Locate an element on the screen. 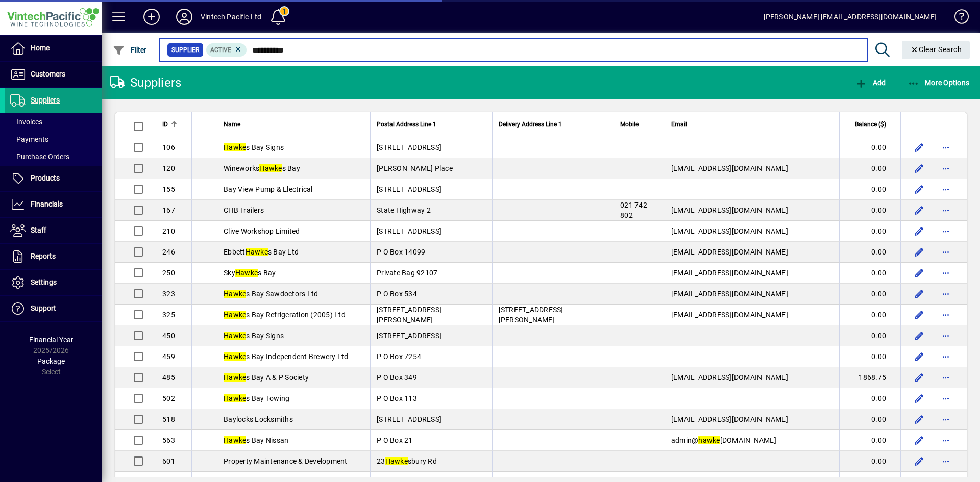 Image resolution: width=980 pixels, height=482 pixels. span: s Bay Independent Brewery Ltd is located at coordinates (286, 356).